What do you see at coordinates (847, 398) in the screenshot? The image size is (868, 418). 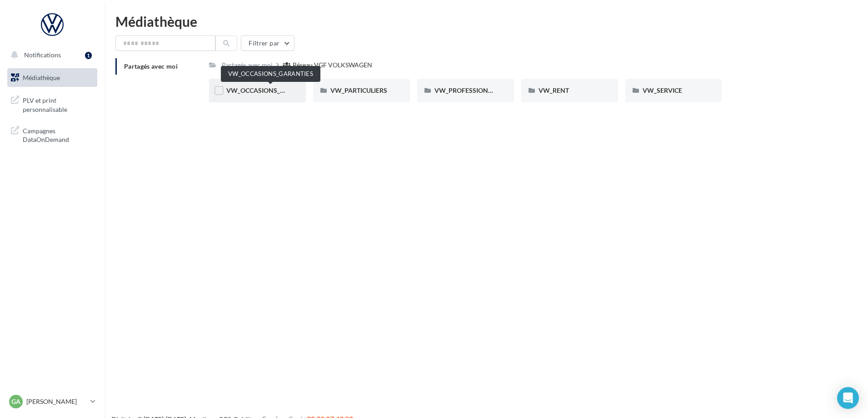 I see `div: Open Intercom Messenger` at bounding box center [847, 398].